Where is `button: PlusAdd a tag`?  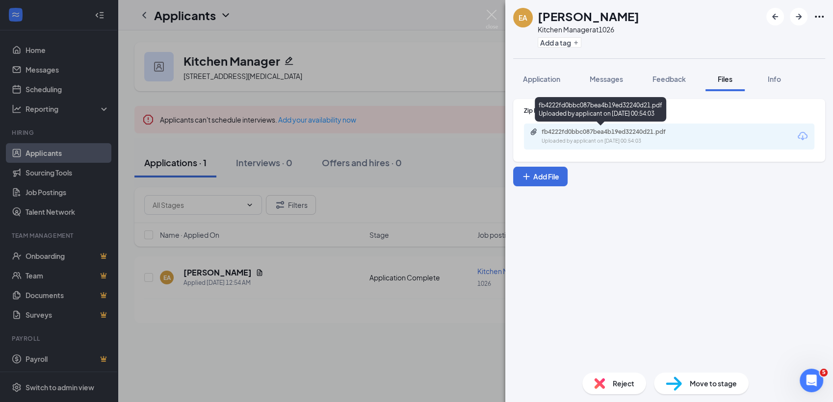 button: PlusAdd a tag is located at coordinates (559, 42).